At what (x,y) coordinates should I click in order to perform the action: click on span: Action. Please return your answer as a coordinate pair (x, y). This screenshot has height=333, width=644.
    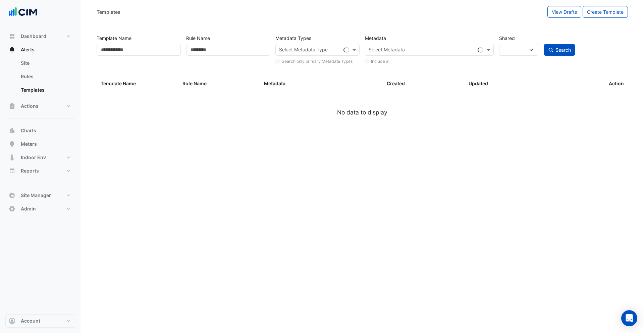
    Looking at the image, I should click on (616, 84).